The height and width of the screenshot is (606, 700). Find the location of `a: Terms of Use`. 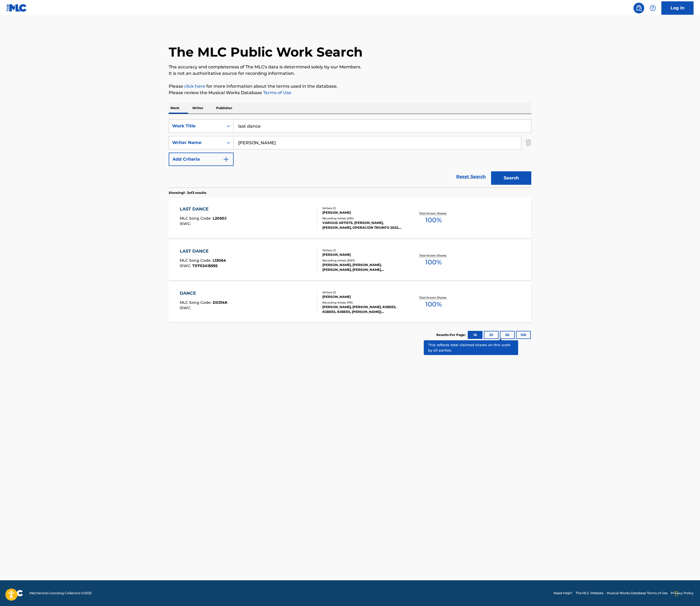

a: Terms of Use is located at coordinates (276, 92).